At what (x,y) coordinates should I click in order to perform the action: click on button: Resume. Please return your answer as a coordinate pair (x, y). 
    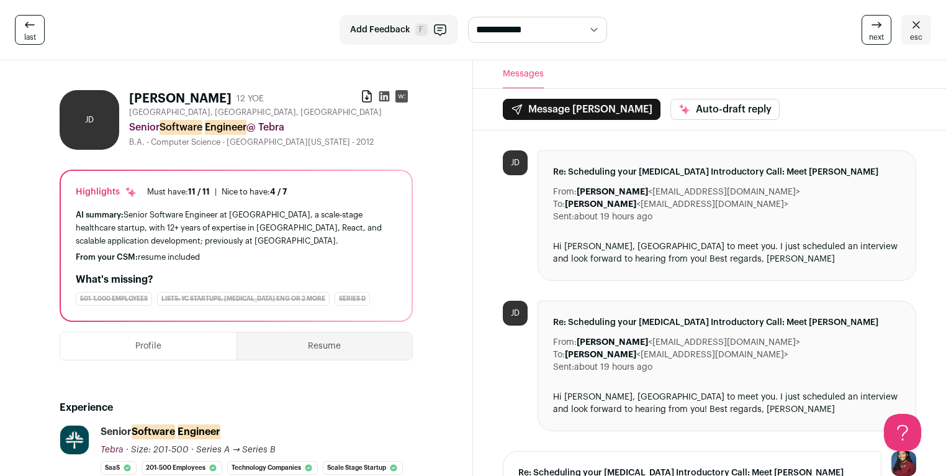
    Looking at the image, I should click on (325, 346).